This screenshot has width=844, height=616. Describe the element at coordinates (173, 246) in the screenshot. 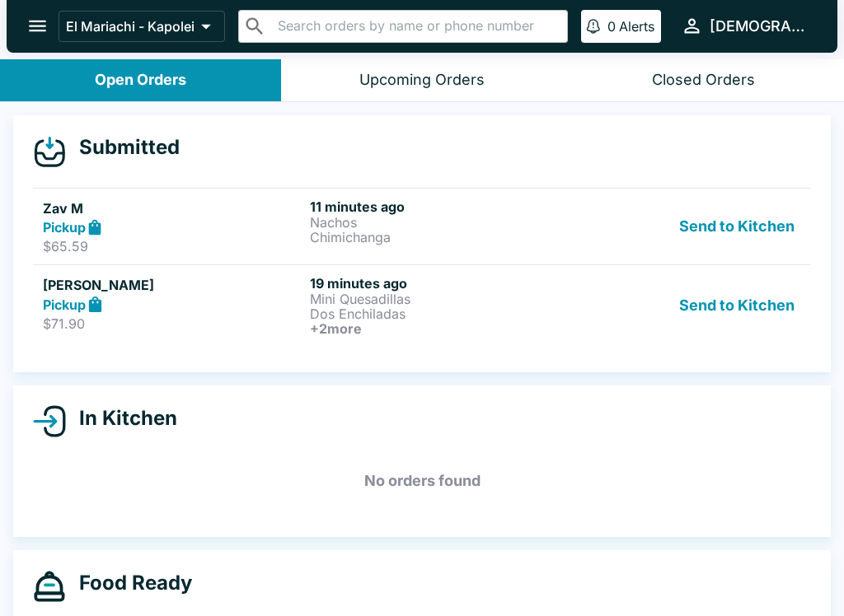

I see `p: $65.59` at that location.